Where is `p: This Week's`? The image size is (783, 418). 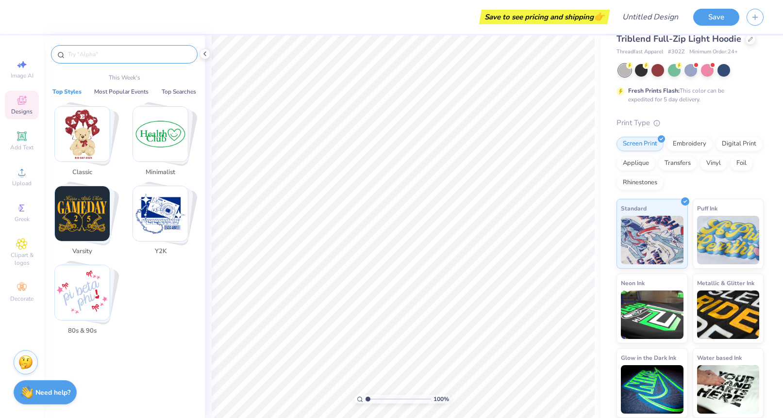 p: This Week's is located at coordinates (124, 78).